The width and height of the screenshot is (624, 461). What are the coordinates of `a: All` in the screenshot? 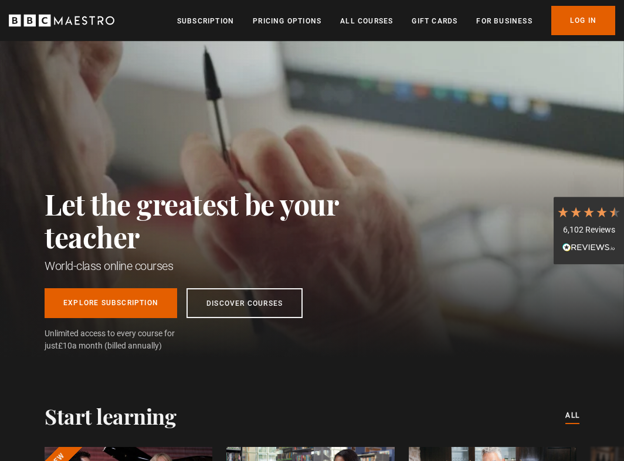 It's located at (572, 416).